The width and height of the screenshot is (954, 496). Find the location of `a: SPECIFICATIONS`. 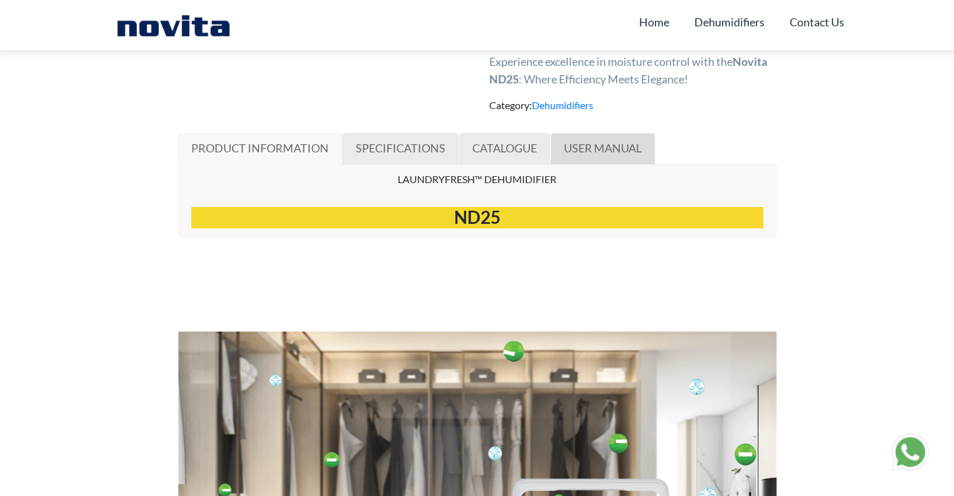

a: SPECIFICATIONS is located at coordinates (400, 149).